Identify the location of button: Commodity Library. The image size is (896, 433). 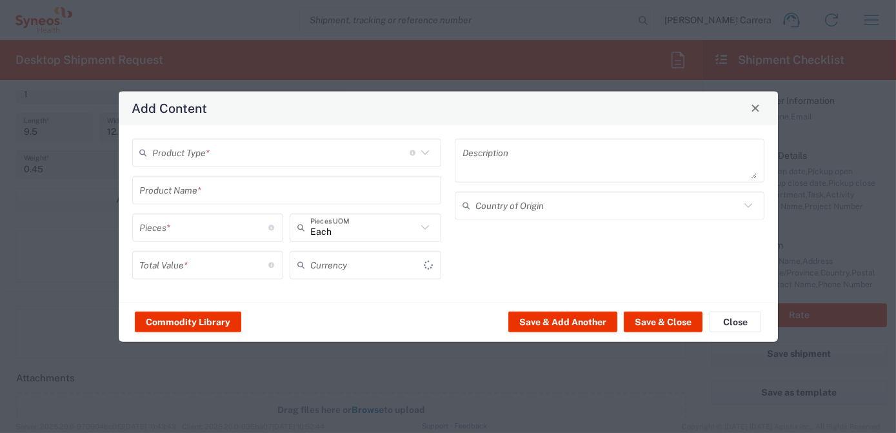
(188, 322).